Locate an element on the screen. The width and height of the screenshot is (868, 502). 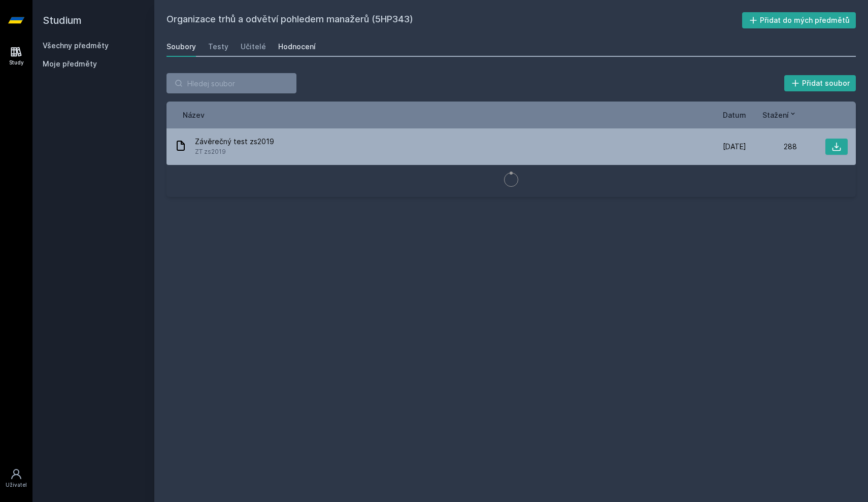
a: Hodnocení is located at coordinates (297, 47).